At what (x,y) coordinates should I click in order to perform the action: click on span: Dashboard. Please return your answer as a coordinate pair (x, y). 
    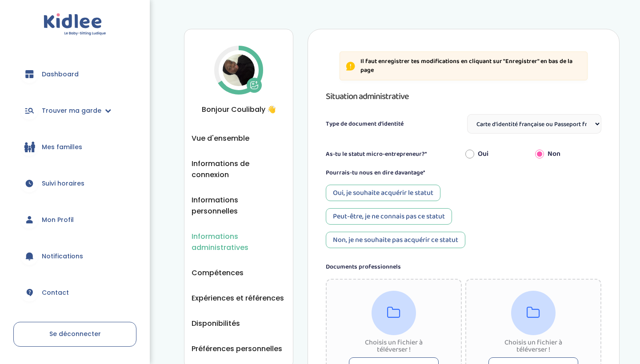
    Looking at the image, I should click on (60, 74).